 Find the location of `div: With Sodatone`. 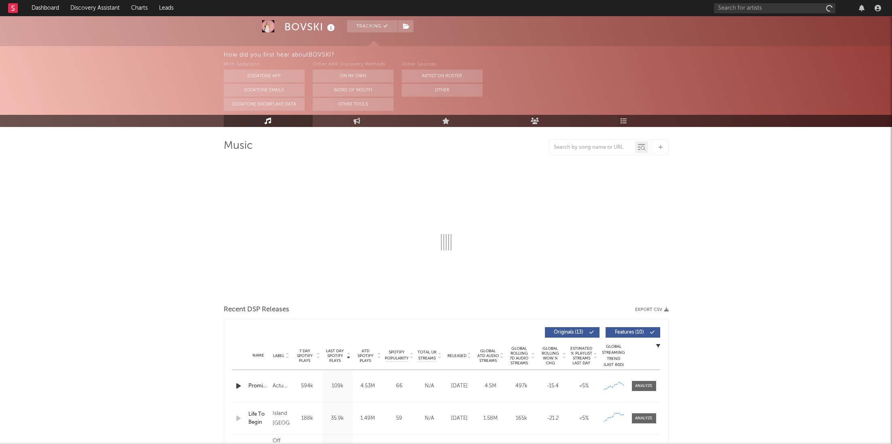

div: With Sodatone is located at coordinates (264, 65).